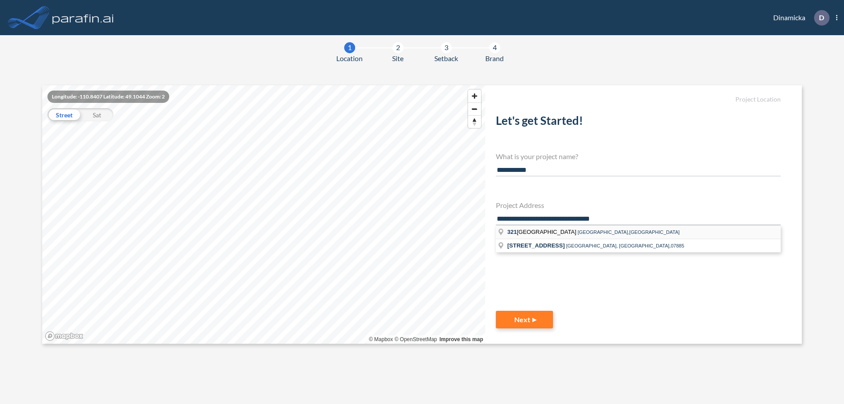 This screenshot has height=404, width=844. I want to click on span: Location, so click(349, 58).